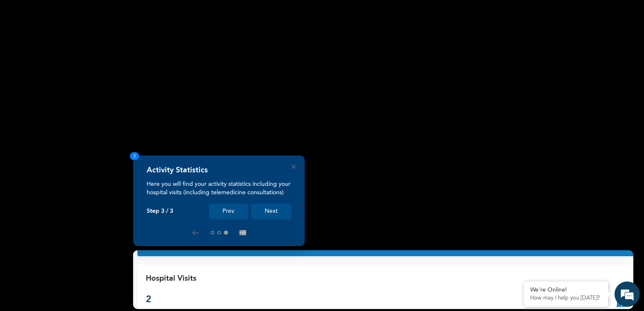 The width and height of the screenshot is (644, 311). I want to click on div: We're Online!, so click(566, 290).